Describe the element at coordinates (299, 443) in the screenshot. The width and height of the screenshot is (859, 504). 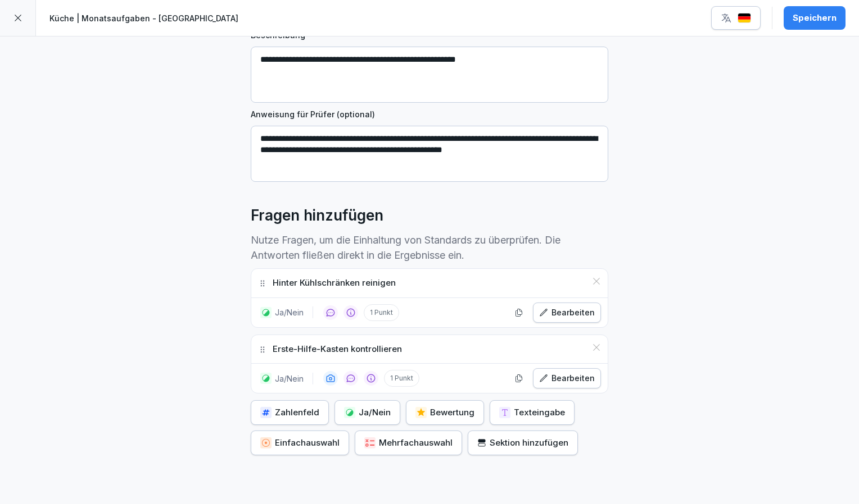
I see `button: Einfachauswahl` at that location.